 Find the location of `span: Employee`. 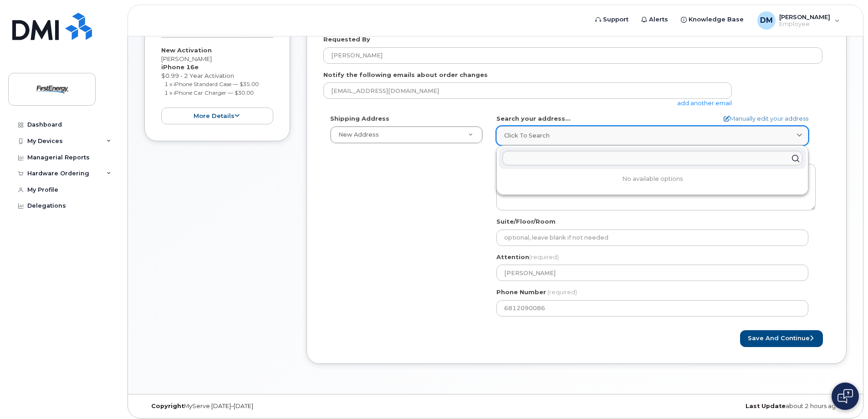

span: Employee is located at coordinates (804, 24).